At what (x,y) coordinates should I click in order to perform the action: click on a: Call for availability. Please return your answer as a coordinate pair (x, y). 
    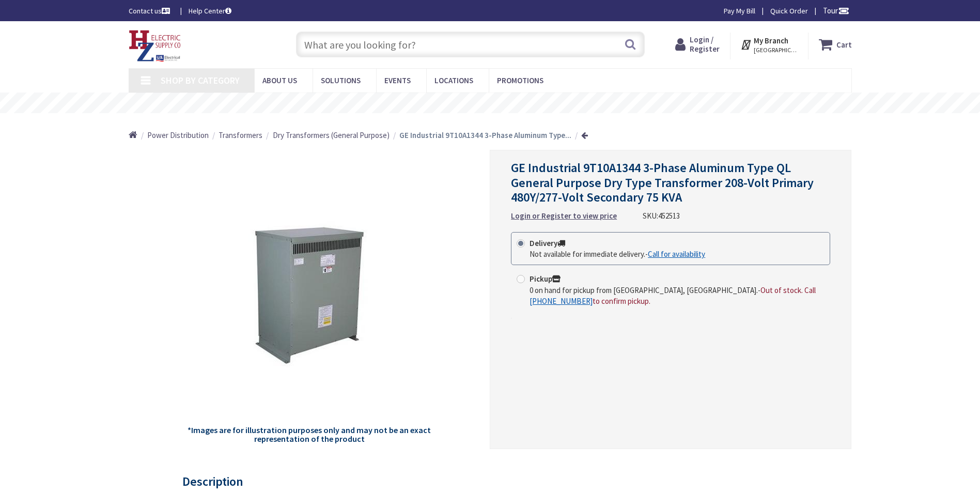
    Looking at the image, I should click on (676, 254).